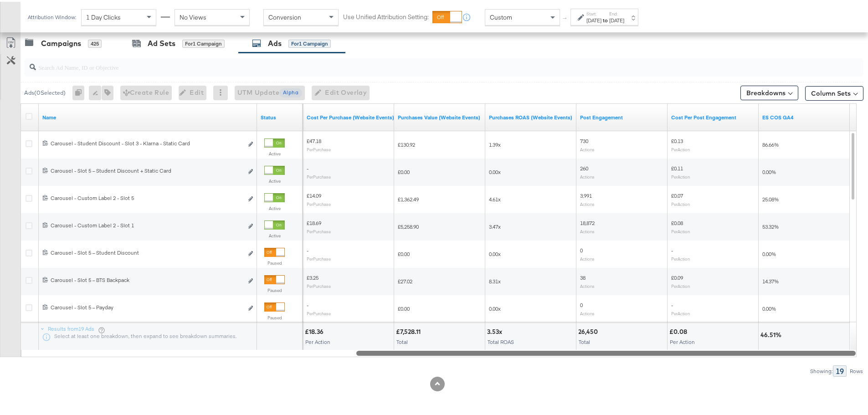 The width and height of the screenshot is (868, 415). What do you see at coordinates (495, 142) in the screenshot?
I see `span: 1.39x` at bounding box center [495, 142].